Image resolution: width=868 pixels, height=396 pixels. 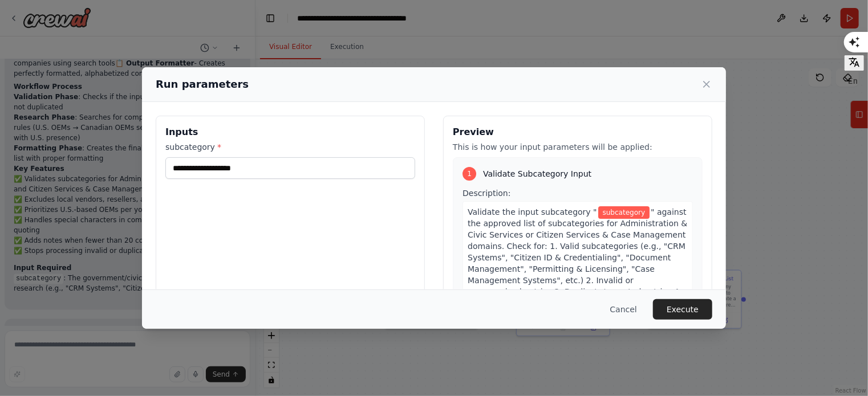 I want to click on button: Execute, so click(x=683, y=309).